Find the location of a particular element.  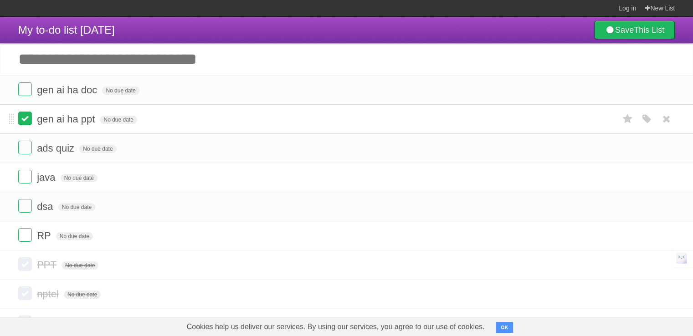

span: nptel is located at coordinates (49, 294).